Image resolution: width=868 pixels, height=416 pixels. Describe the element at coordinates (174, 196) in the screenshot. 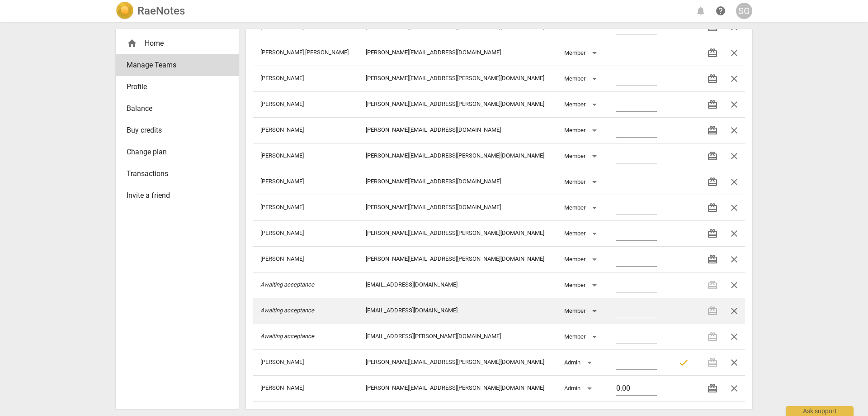

I see `span: Invite a friend` at that location.